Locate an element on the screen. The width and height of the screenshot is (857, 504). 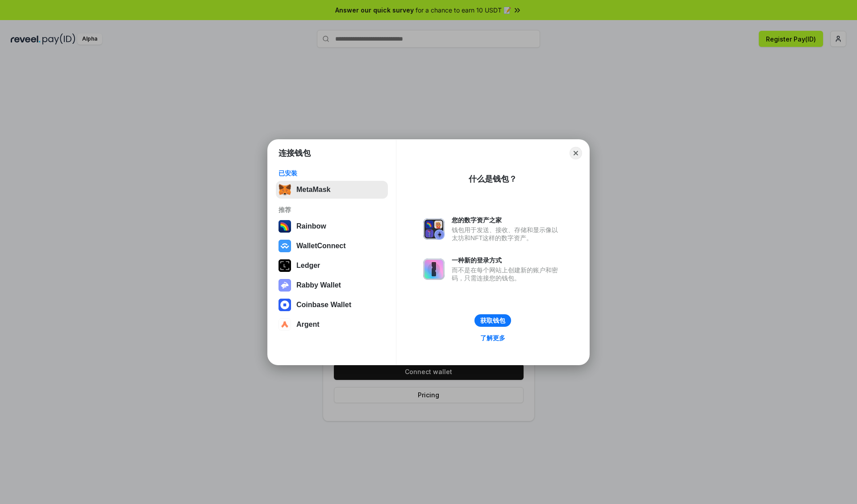
div: 获取钱包 is located at coordinates (493, 320).